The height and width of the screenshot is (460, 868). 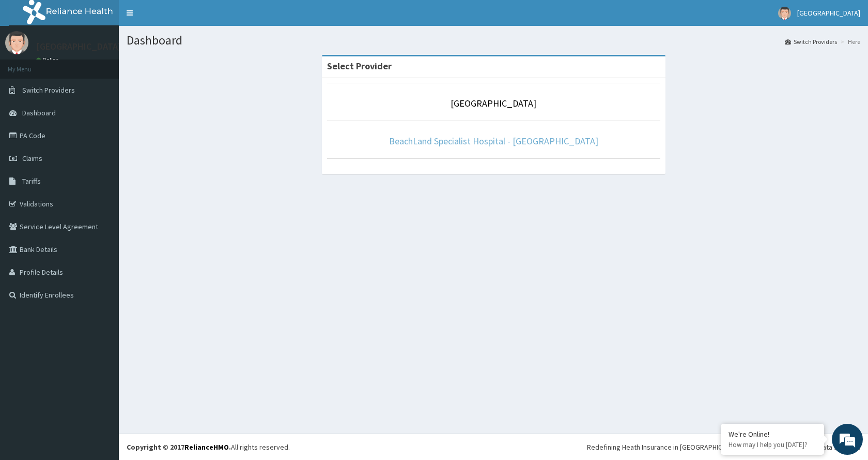 What do you see at coordinates (773, 444) in the screenshot?
I see `p: How may I help you today?` at bounding box center [773, 444].